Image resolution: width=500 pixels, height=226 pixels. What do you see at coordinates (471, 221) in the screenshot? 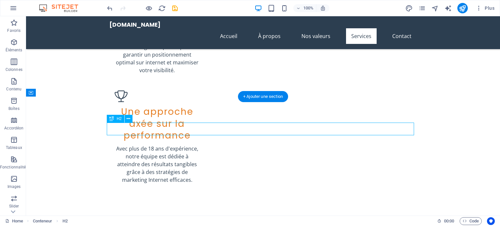
I see `span: Code` at bounding box center [471, 221].